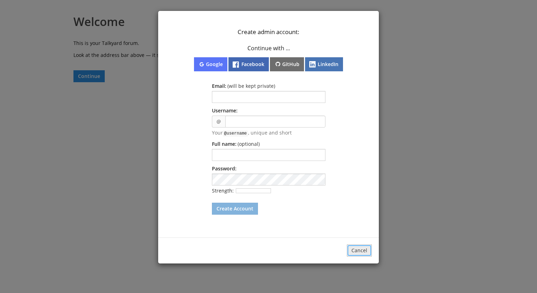  What do you see at coordinates (287, 64) in the screenshot?
I see `button: GitHub` at bounding box center [287, 64].